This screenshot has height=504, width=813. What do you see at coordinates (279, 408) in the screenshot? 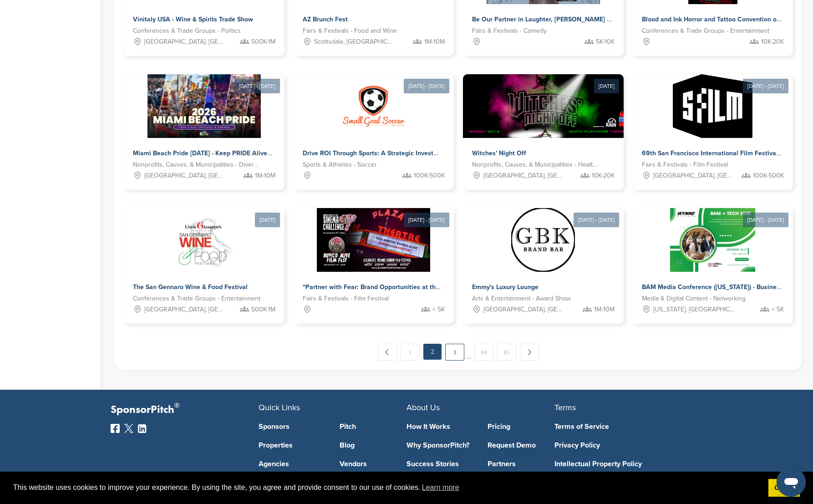
I see `span: Quick Links` at bounding box center [279, 408].